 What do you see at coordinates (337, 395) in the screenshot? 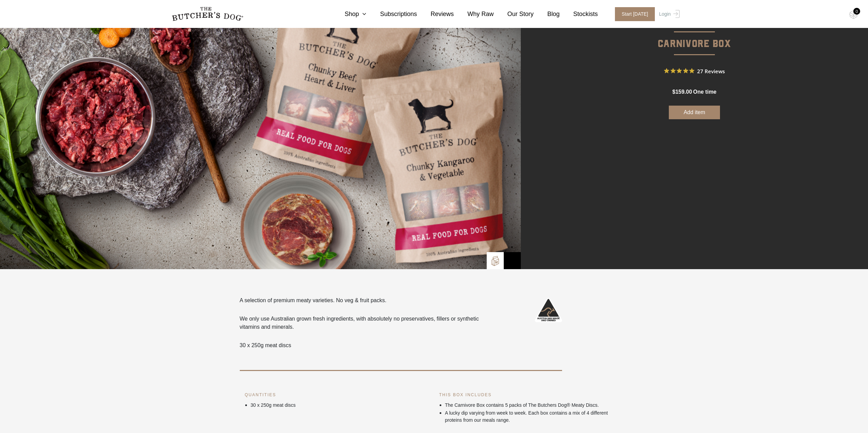
I see `h6: QUANTITIES` at bounding box center [337, 395].